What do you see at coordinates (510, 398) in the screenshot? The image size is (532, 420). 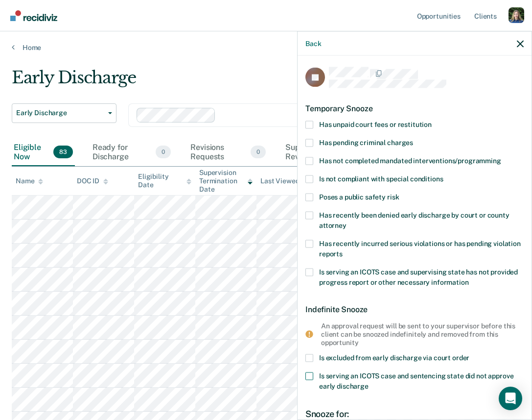 I see `div: Open Intercom Messenger` at bounding box center [510, 398].